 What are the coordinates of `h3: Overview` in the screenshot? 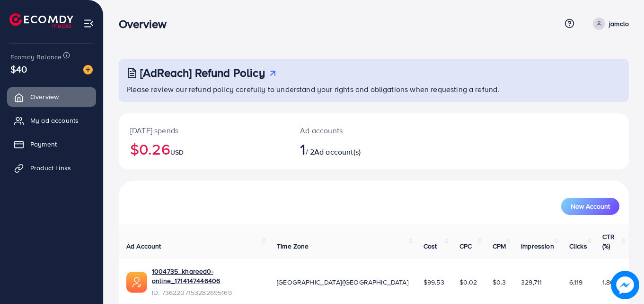 It's located at (146, 24).